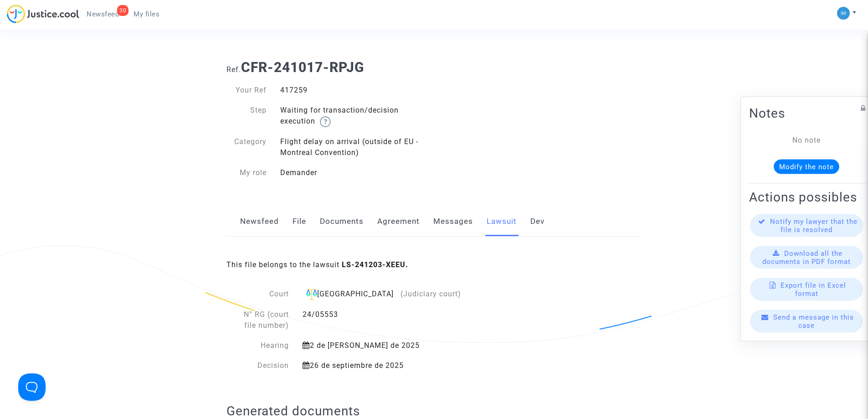 The image size is (868, 419). Describe the element at coordinates (261, 346) in the screenshot. I see `div: Hearing` at that location.